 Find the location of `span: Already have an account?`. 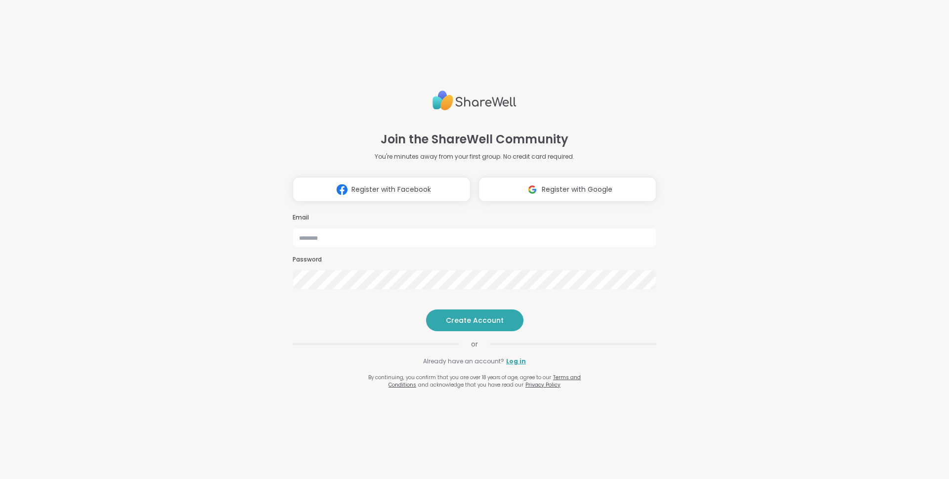

span: Already have an account? is located at coordinates (463, 361).